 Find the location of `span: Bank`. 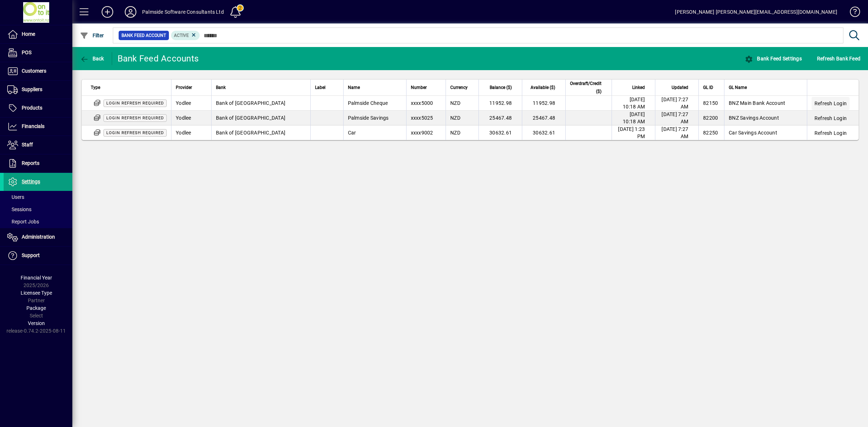

span: Bank is located at coordinates (221, 87).